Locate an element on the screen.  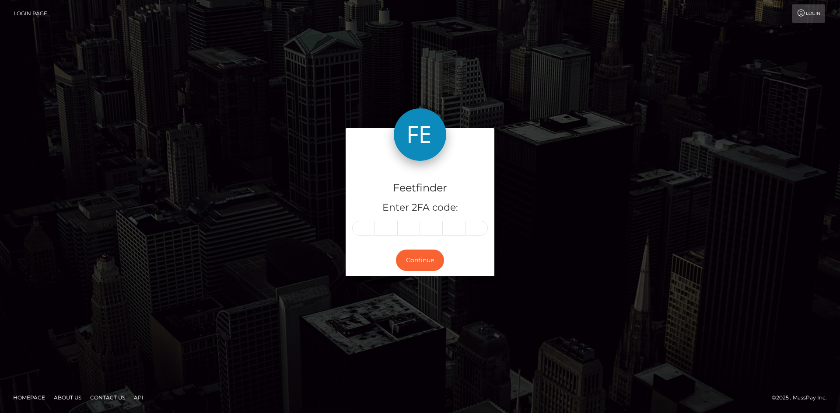
a: Login Page is located at coordinates (30, 14).